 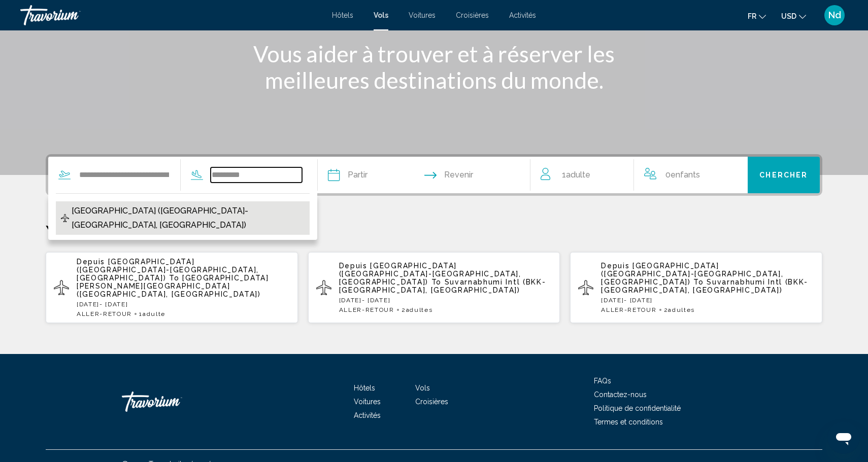 I want to click on span: Contactez-nous, so click(x=620, y=394).